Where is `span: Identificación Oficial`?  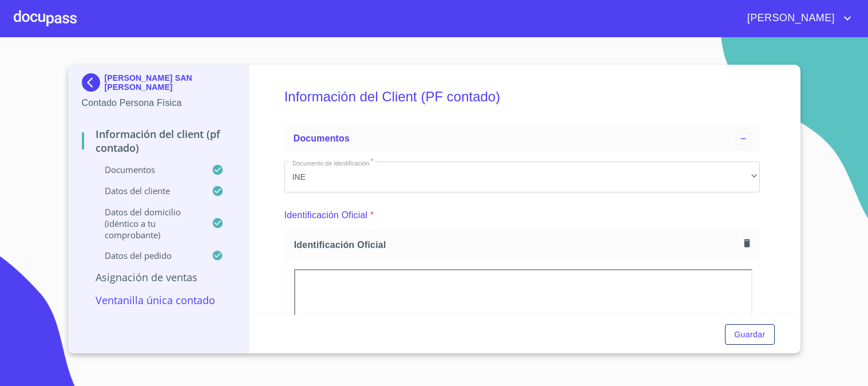
span: Identificación Oficial is located at coordinates (516, 244).